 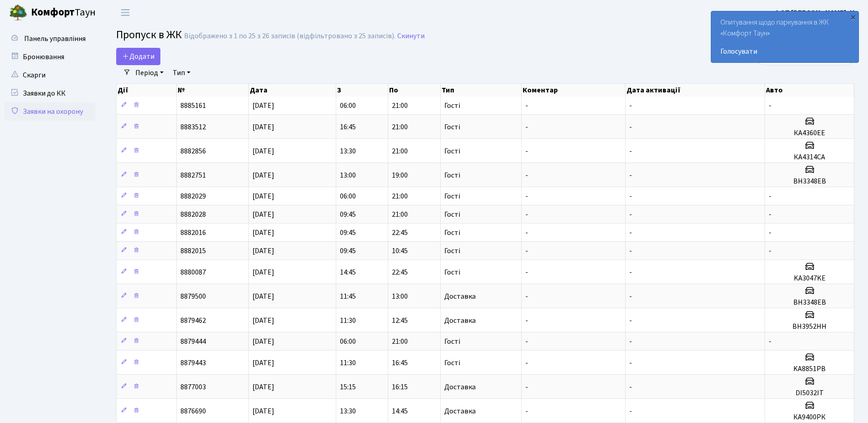 What do you see at coordinates (193, 233) in the screenshot?
I see `span: 8882016` at bounding box center [193, 233].